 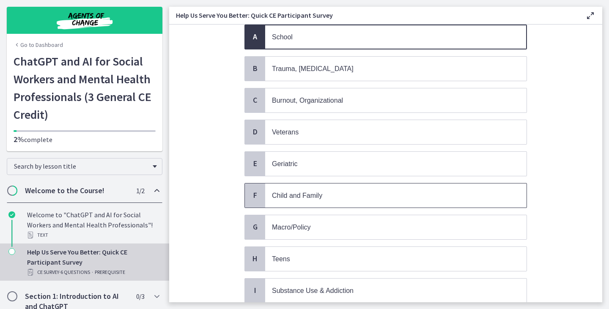 I want to click on div: Text, so click(x=93, y=235).